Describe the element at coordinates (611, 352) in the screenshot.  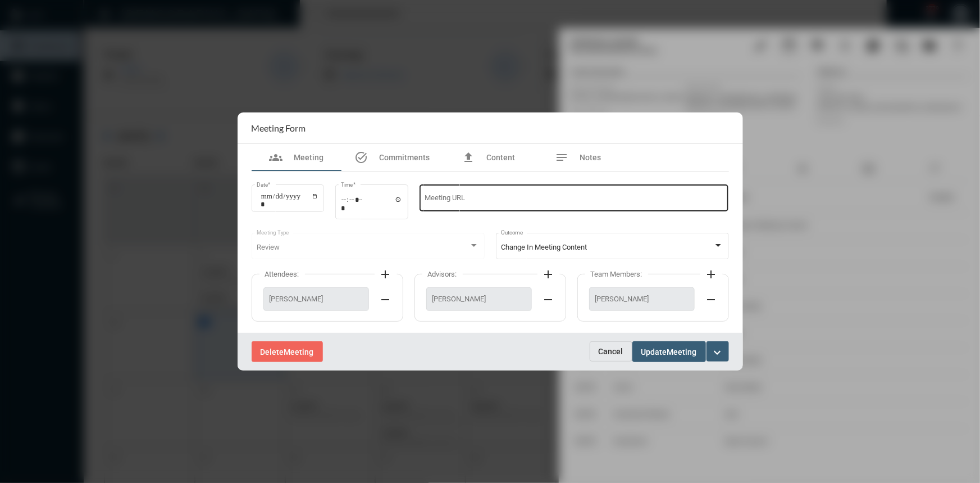
I see `button: Cancel` at that location.